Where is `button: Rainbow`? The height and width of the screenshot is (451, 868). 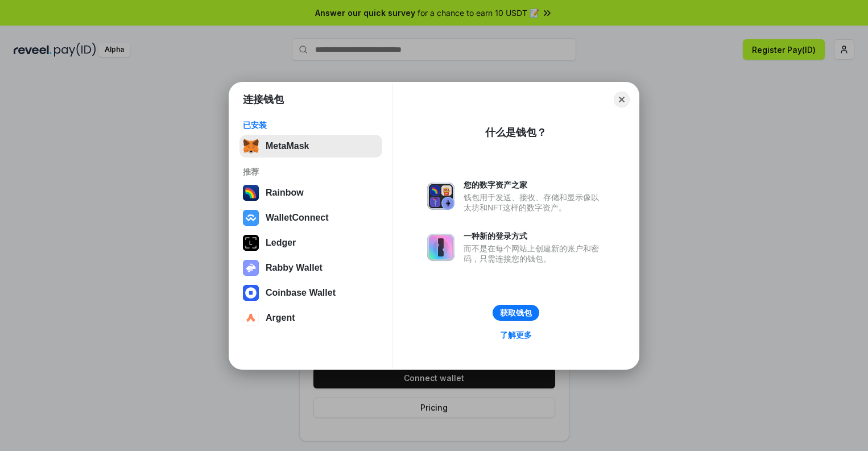 button: Rainbow is located at coordinates (311, 193).